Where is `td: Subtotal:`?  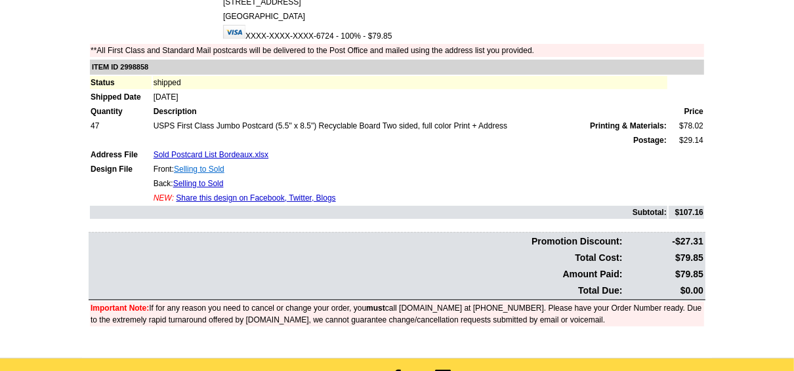
td: Subtotal: is located at coordinates (379, 213).